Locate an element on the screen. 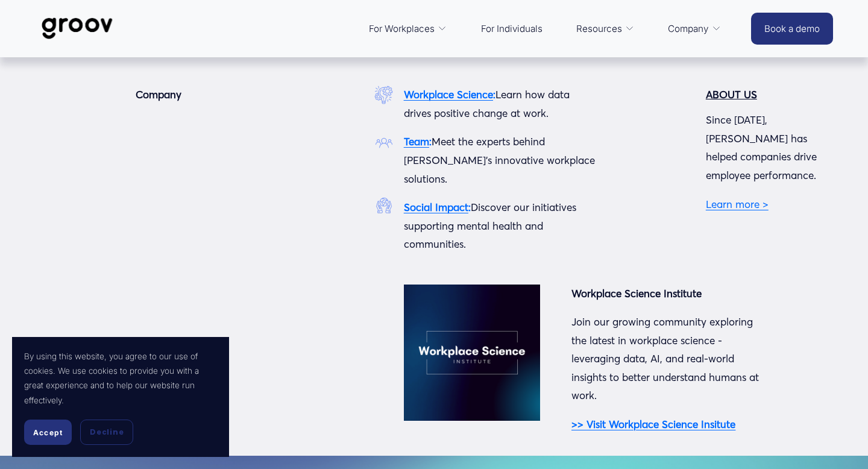 The image size is (868, 469). a: Team is located at coordinates (416, 141).